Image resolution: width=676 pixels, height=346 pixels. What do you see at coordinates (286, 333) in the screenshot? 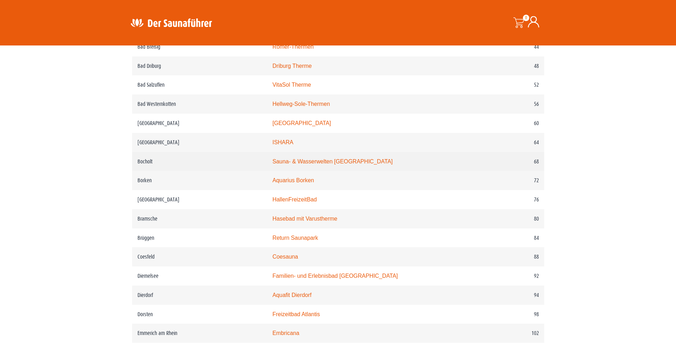
I see `a: Embricana` at bounding box center [286, 333].